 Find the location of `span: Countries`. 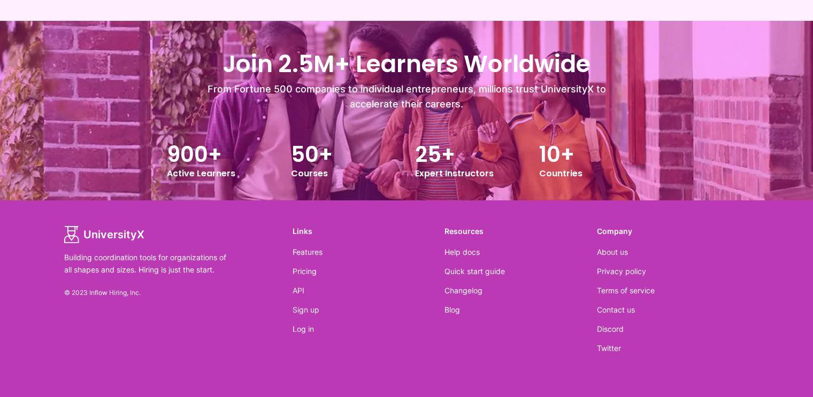

span: Countries is located at coordinates (560, 174).